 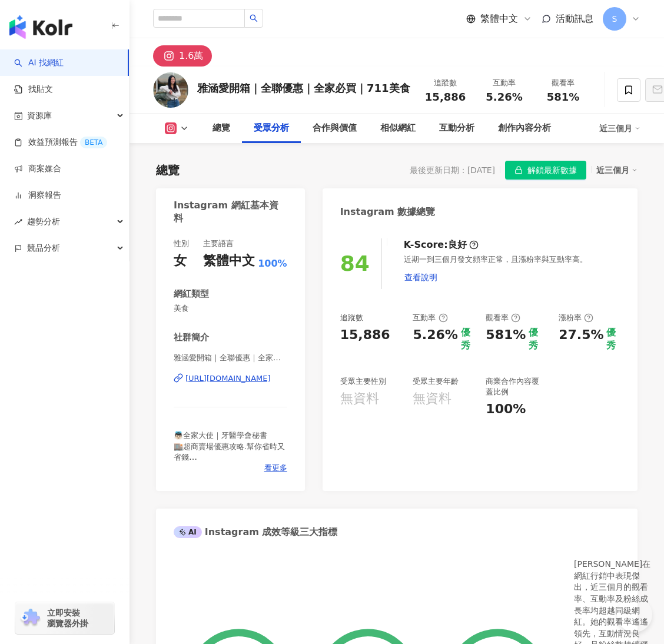 What do you see at coordinates (504, 97) in the screenshot?
I see `span: 5.26%` at bounding box center [504, 97].